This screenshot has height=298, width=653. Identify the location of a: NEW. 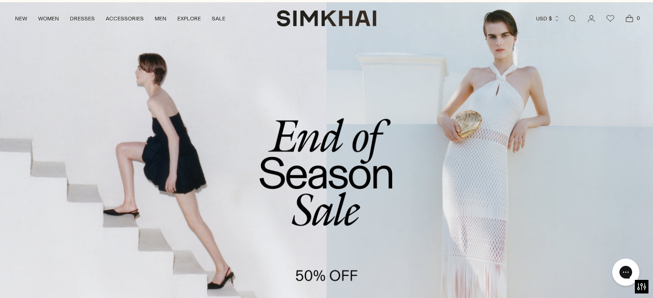
(21, 19).